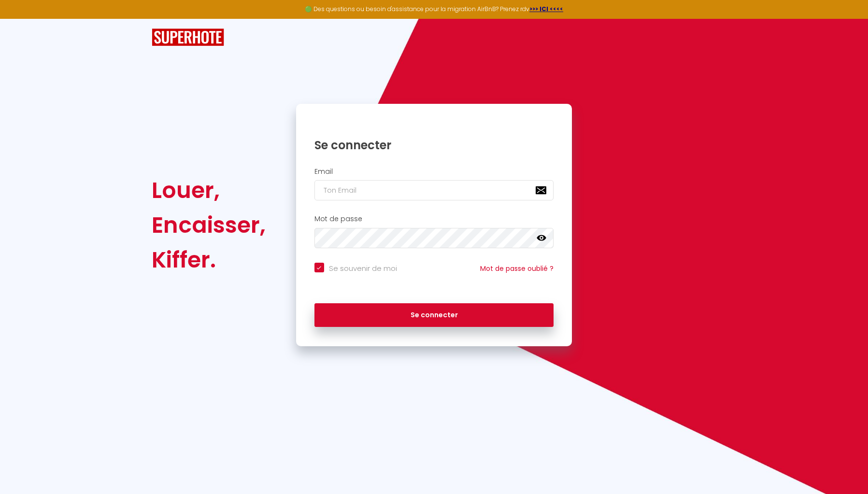  What do you see at coordinates (208, 191) in the screenshot?
I see `div: Louer,` at bounding box center [208, 191].